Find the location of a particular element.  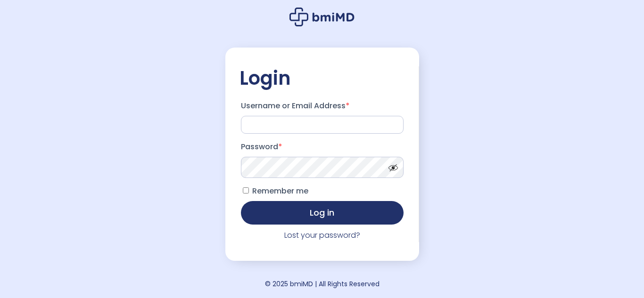

span: Remember me is located at coordinates (280, 191).